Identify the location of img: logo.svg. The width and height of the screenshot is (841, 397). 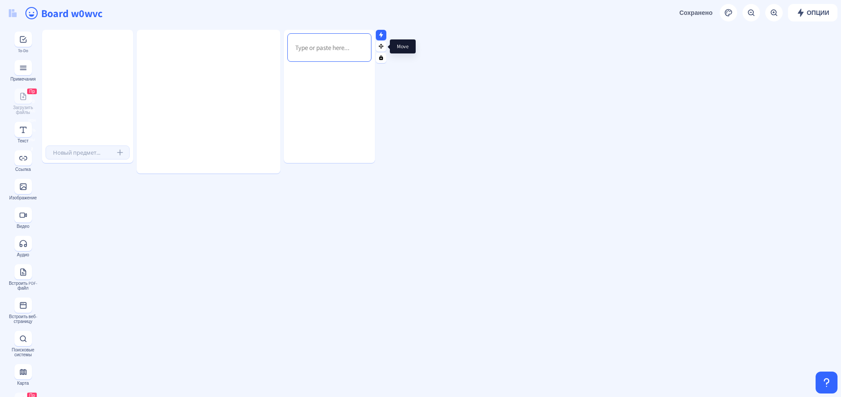
(13, 13).